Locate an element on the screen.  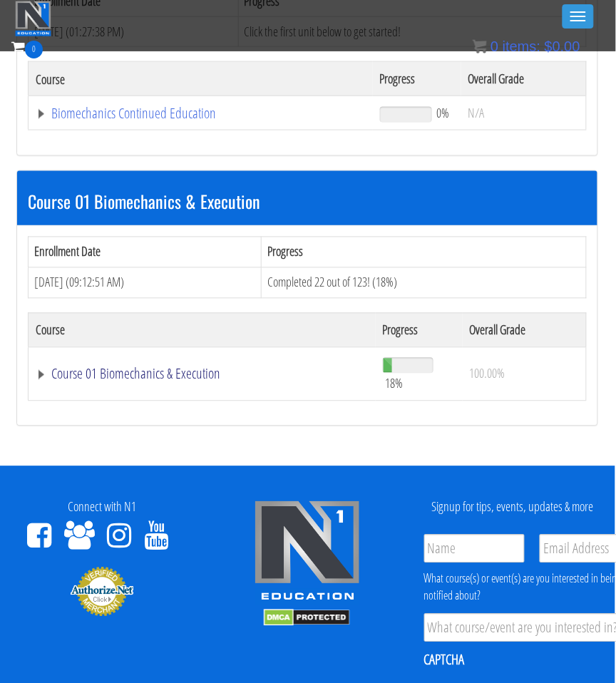
bdi: 0.00 is located at coordinates (563, 46).